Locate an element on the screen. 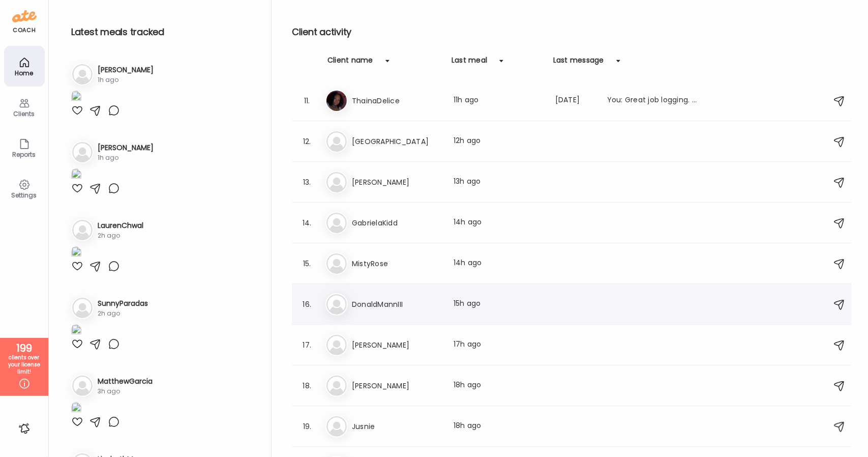  div: 19. is located at coordinates (307, 426).